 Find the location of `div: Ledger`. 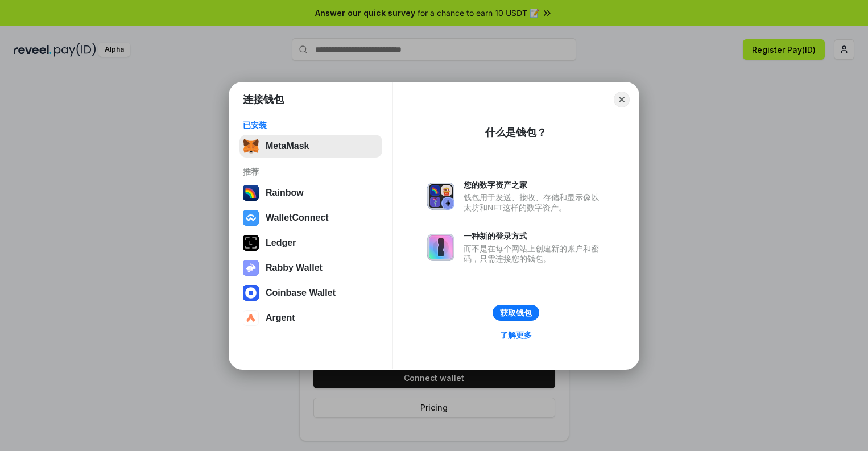

div: Ledger is located at coordinates (280, 243).